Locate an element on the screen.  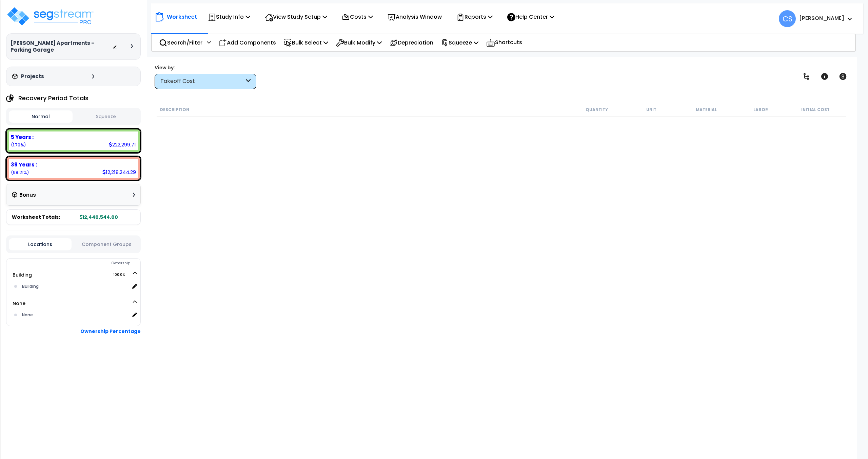
span: CS is located at coordinates (787, 19).